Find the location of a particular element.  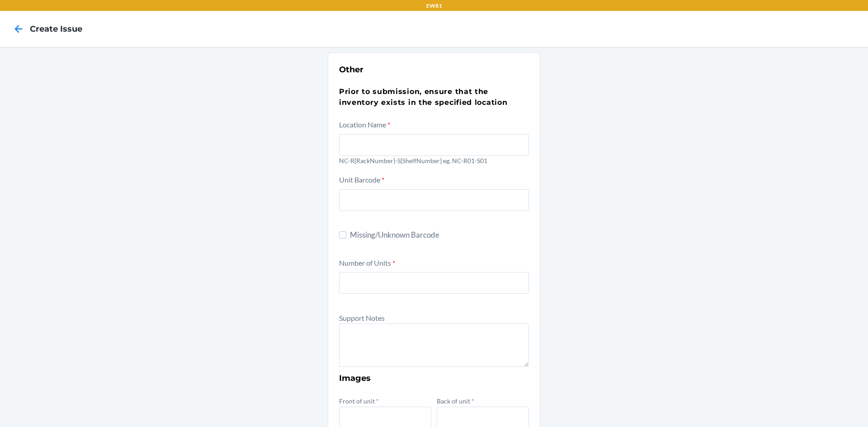

label: Back of unit is located at coordinates (456, 400).